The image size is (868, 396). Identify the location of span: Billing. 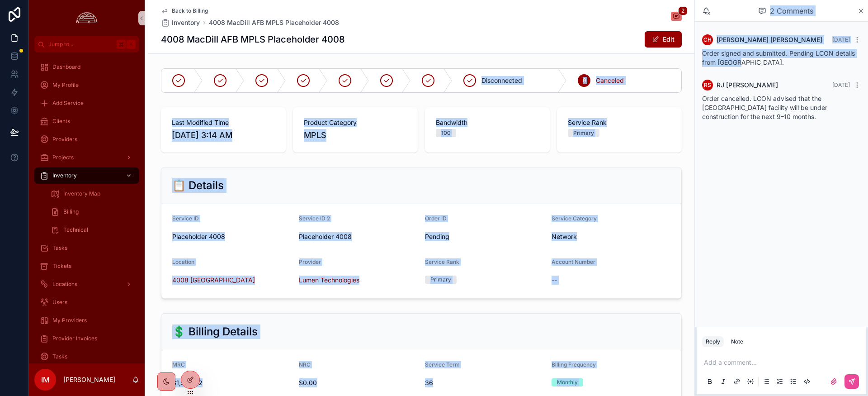
(71, 212).